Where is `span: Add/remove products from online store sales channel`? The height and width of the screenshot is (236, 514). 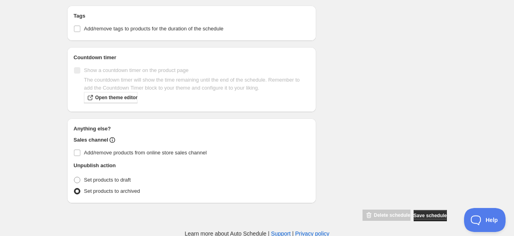
span: Add/remove products from online store sales channel is located at coordinates (145, 152).